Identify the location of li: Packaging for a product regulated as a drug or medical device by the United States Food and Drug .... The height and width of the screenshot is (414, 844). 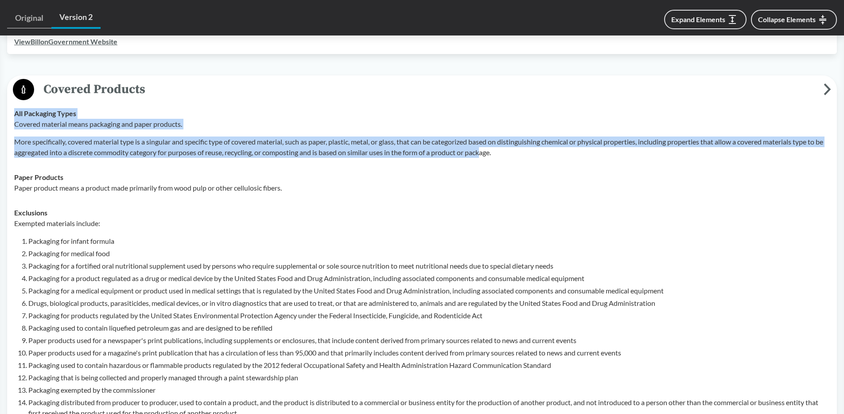
(429, 278).